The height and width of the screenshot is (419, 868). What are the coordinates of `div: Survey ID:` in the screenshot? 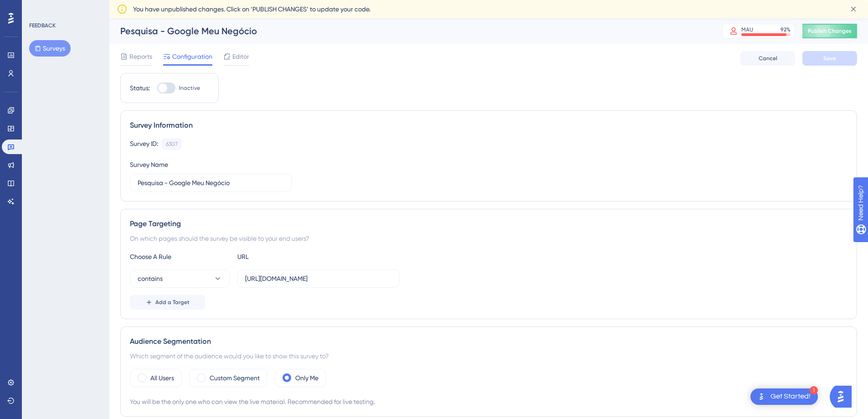 It's located at (144, 144).